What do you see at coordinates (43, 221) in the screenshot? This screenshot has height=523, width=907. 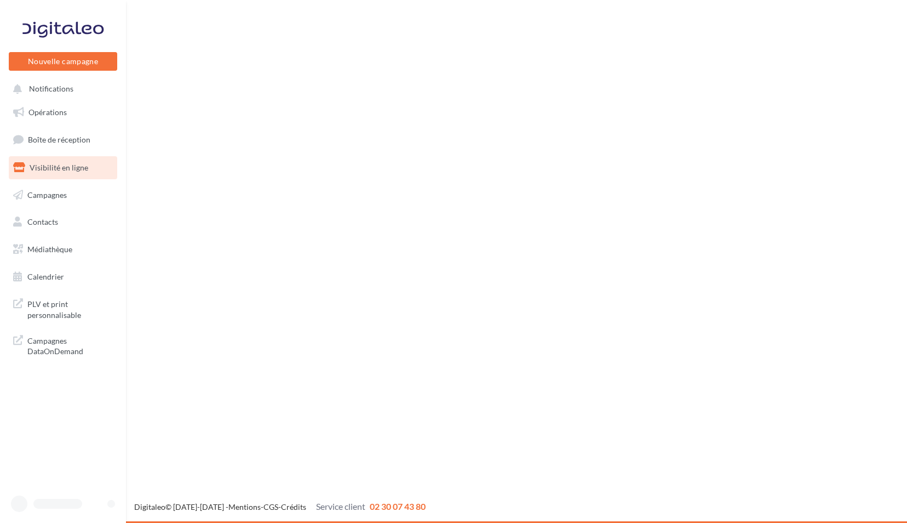 I see `span: Contacts` at bounding box center [43, 221].